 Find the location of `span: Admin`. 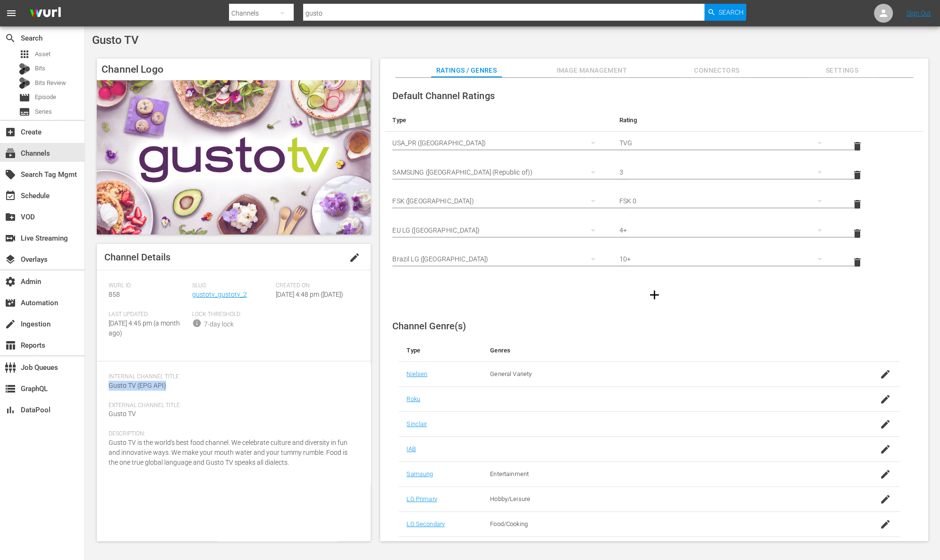

span: Admin is located at coordinates (11, 282).